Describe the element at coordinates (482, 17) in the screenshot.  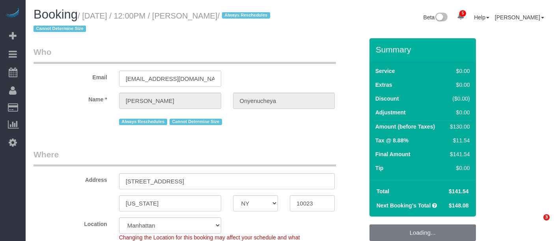
I see `a: Help` at that location.